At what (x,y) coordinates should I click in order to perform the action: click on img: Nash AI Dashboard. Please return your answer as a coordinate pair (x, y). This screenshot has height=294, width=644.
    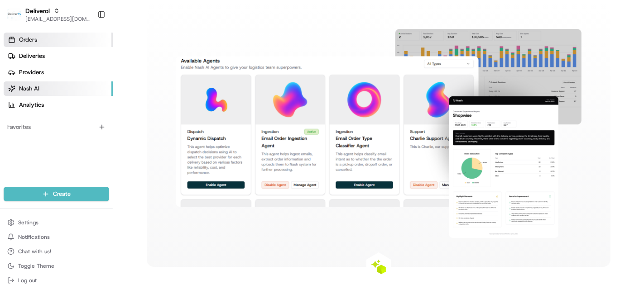
    Looking at the image, I should click on (379, 134).